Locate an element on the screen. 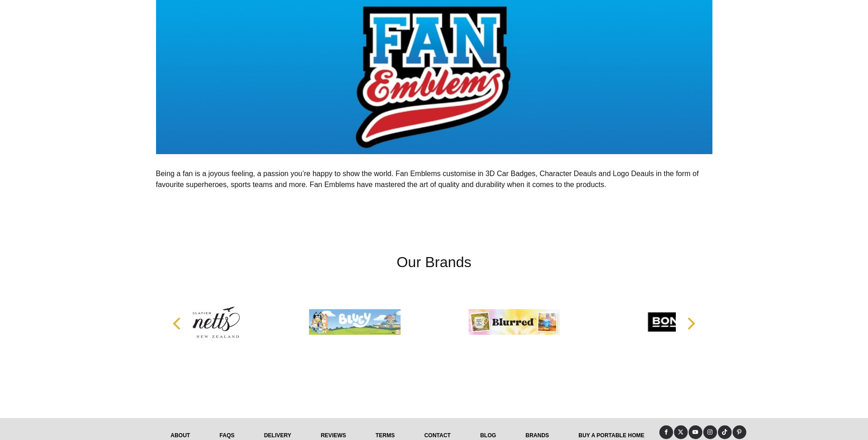 This screenshot has width=868, height=440. a: Facebook is located at coordinates (666, 432).